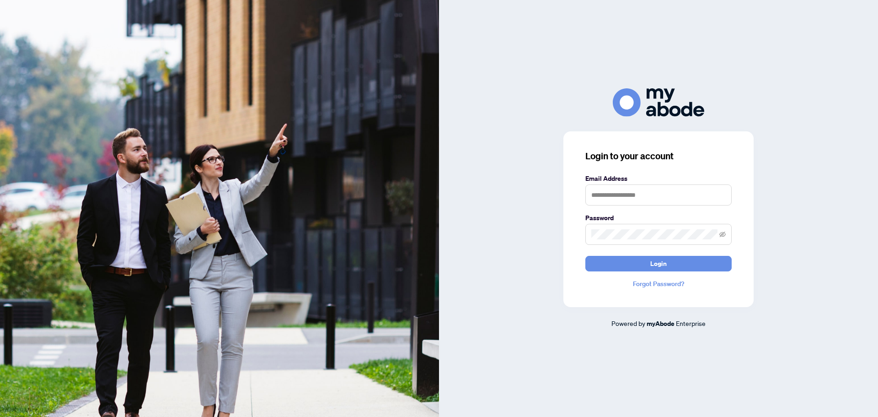  I want to click on span: Enterprise, so click(690, 323).